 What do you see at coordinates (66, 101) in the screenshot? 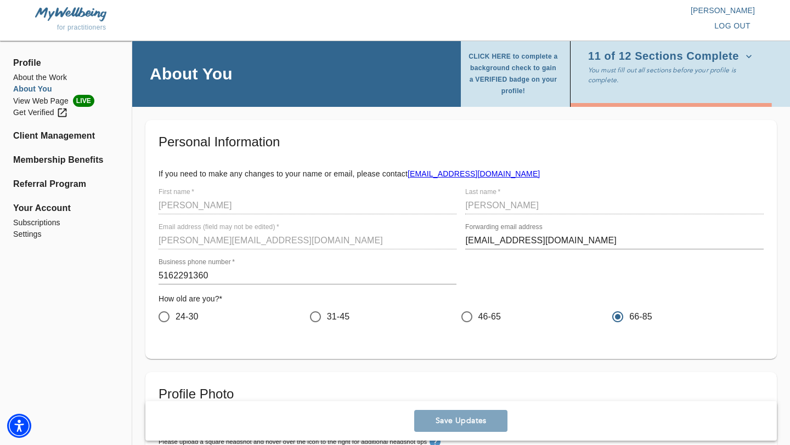
I see `li: View Web Page` at bounding box center [66, 101].